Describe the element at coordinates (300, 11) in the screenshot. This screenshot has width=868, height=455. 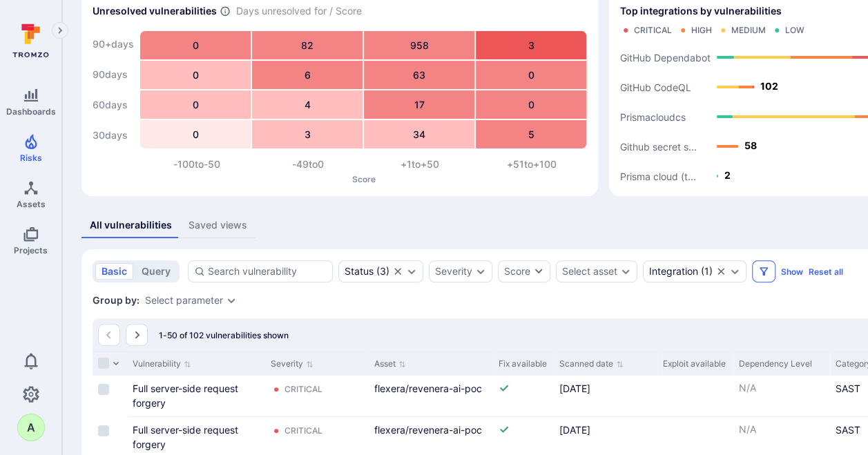
I see `span: Days unresolved for / Score` at that location.